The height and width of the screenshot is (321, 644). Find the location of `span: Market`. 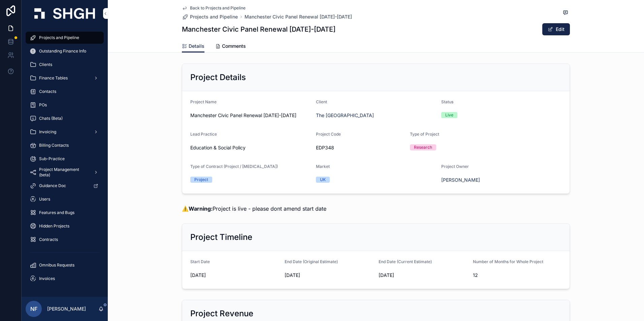

span: Market is located at coordinates (323, 166).